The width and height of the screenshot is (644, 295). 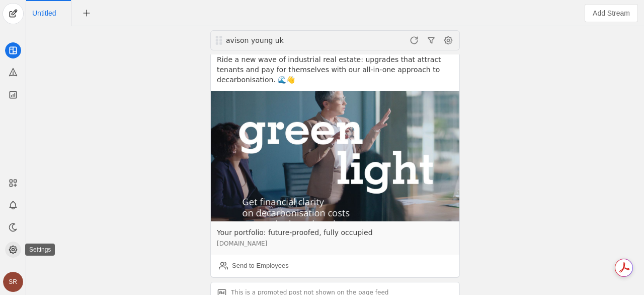 What do you see at coordinates (611, 13) in the screenshot?
I see `button: Add Stream` at bounding box center [611, 13].